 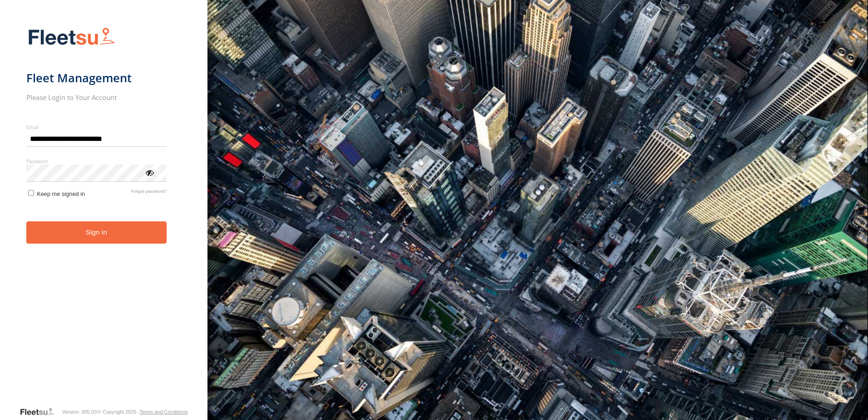 What do you see at coordinates (97, 232) in the screenshot?
I see `button: Sign in` at bounding box center [97, 232].